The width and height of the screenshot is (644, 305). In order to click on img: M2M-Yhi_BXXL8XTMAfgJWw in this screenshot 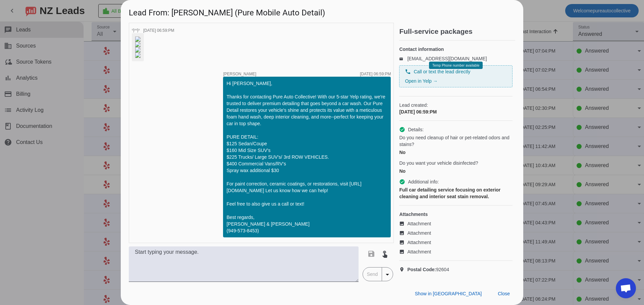, I will do `click(138, 45)`.